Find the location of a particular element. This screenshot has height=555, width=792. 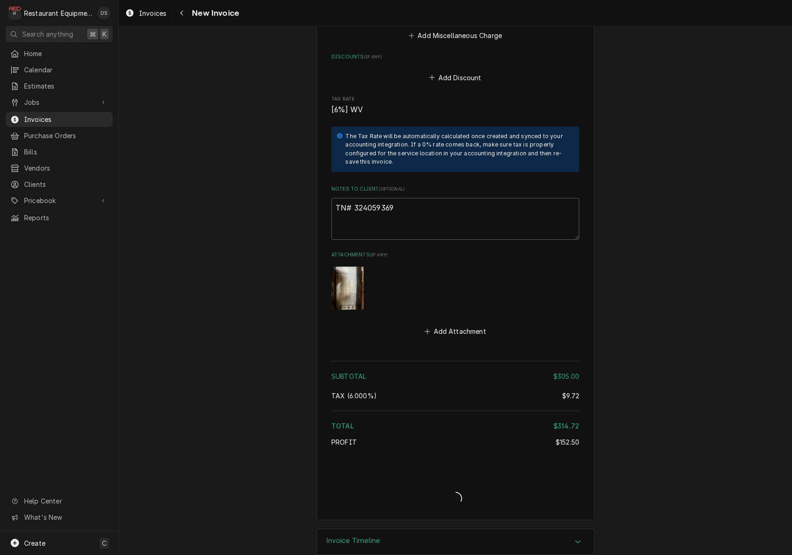

span: Vendors is located at coordinates (66, 168).